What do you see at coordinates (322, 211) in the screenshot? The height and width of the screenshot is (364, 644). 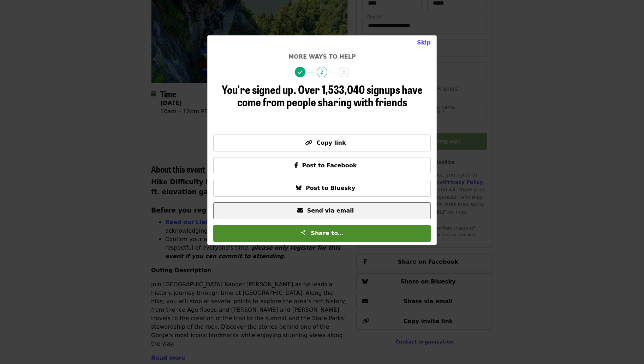 I see `button: Send via email` at bounding box center [322, 211].